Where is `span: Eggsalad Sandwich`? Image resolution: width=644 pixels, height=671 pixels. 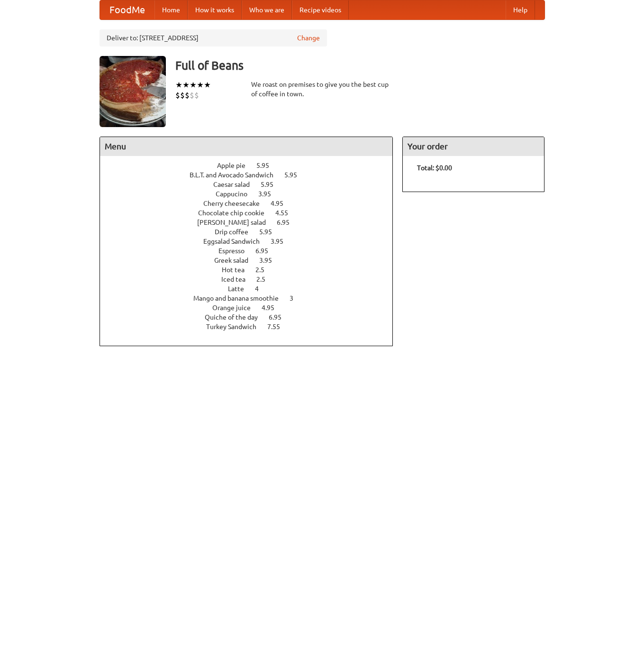
span: Eggsalad Sandwich is located at coordinates (236, 241).